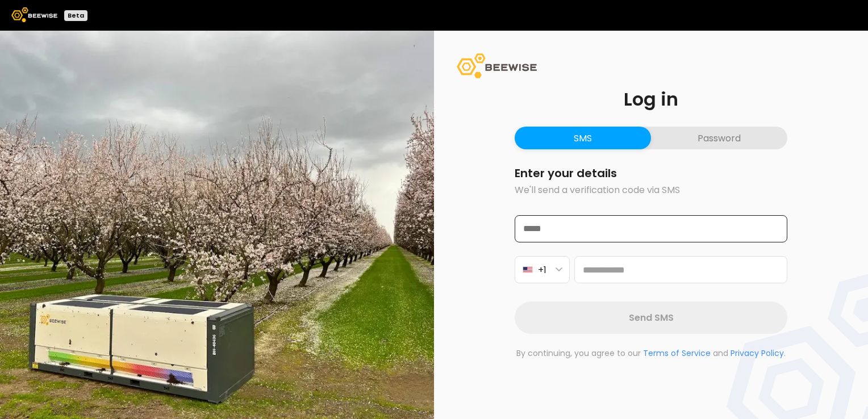  Describe the element at coordinates (583, 138) in the screenshot. I see `button: SMS` at that location.